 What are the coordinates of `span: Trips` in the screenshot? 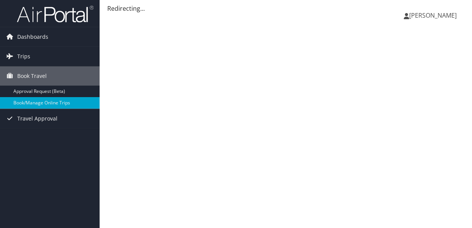 It's located at (24, 56).